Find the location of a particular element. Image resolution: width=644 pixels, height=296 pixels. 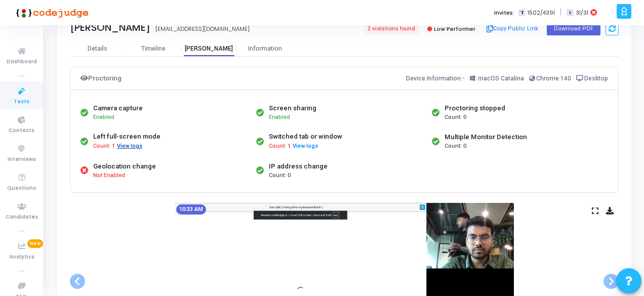

div: Proctoring stopped is located at coordinates (475, 108).